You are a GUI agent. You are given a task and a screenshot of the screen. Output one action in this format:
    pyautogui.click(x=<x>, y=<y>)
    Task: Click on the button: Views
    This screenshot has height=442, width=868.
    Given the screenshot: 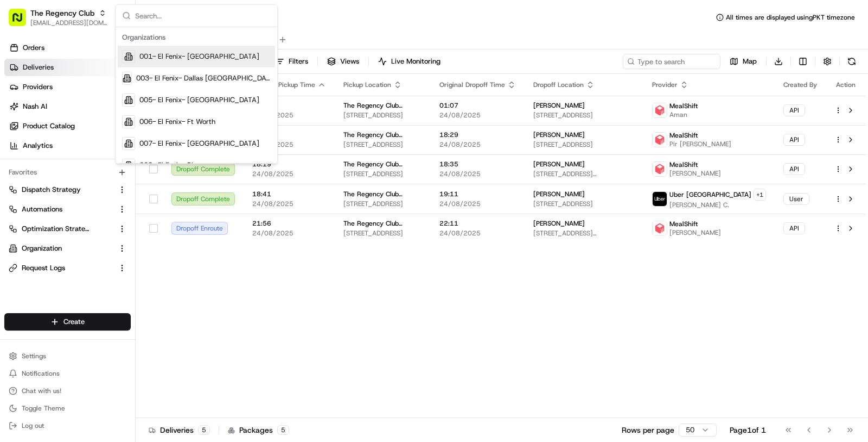 What is the action you would take?
    pyautogui.click(x=343, y=62)
    